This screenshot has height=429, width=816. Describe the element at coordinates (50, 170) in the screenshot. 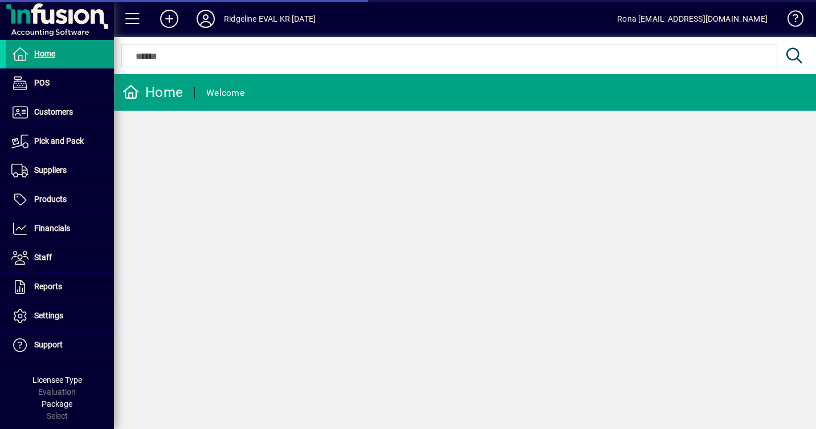

I see `span: Suppliers` at that location.